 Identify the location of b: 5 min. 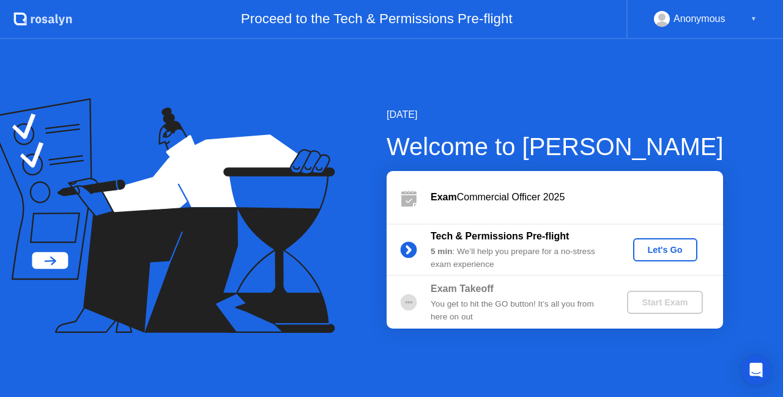
(441, 251).